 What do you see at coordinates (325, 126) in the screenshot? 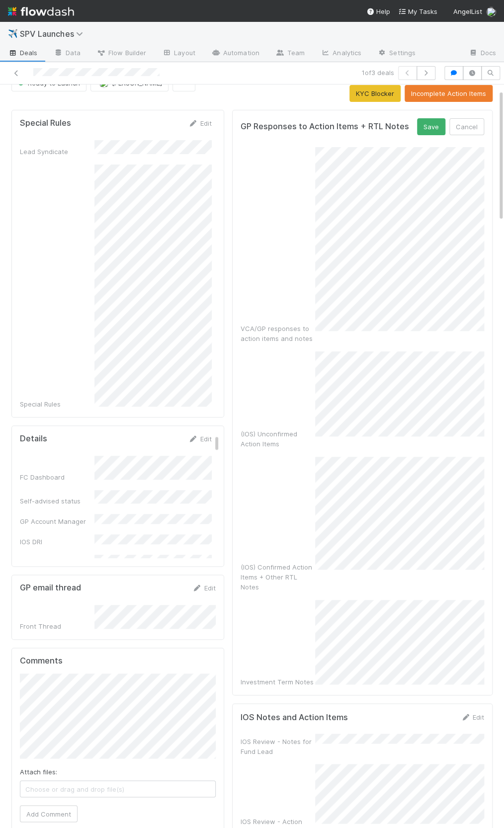
I see `h5: GP Responses to Action Items + RTL Notes` at bounding box center [325, 126].